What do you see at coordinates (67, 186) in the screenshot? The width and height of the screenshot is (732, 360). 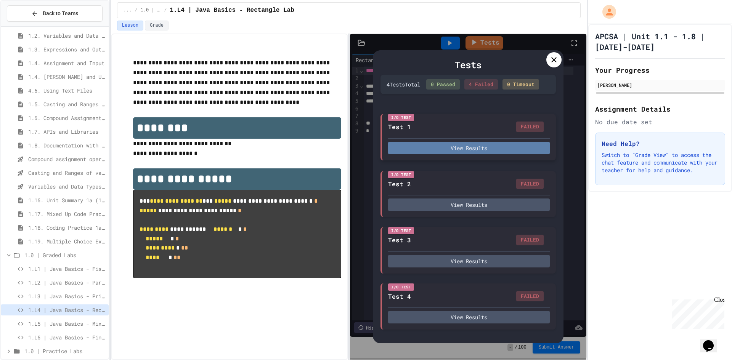 I see `span: Variables and Data Types - Quiz` at bounding box center [67, 186].